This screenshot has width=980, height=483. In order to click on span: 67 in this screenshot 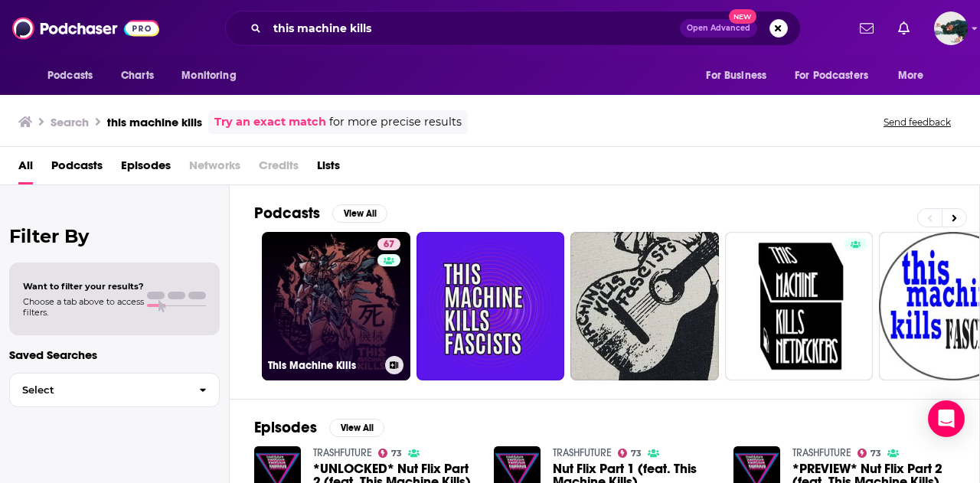, I will do `click(389, 245)`.